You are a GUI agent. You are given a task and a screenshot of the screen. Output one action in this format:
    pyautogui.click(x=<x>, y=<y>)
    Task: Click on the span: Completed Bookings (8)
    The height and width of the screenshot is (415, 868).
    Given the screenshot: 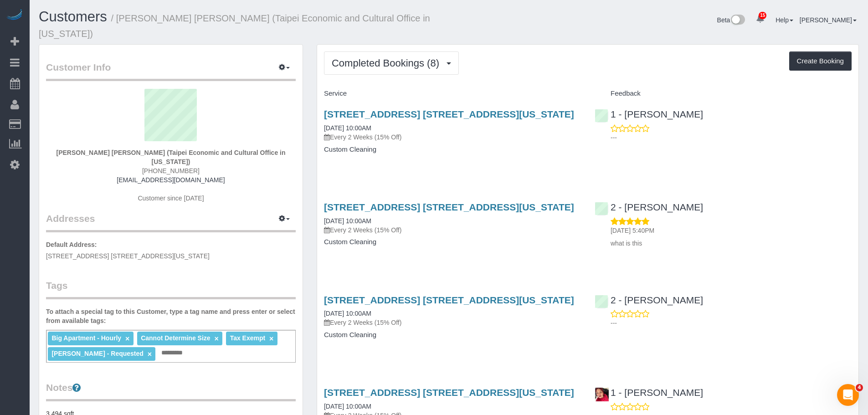 What is the action you would take?
    pyautogui.click(x=388, y=63)
    